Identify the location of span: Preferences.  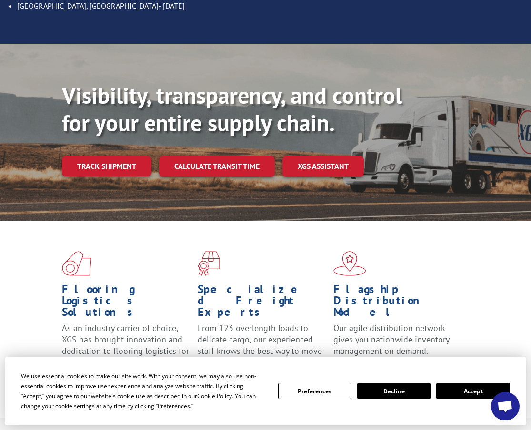
(174, 406).